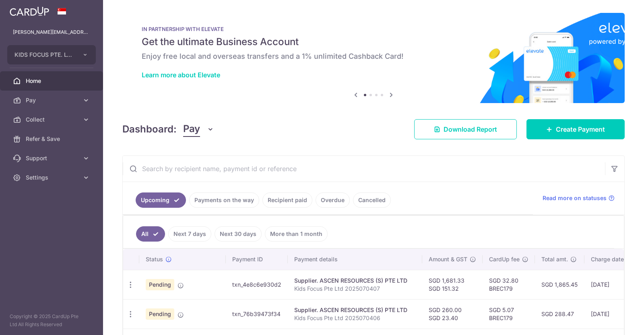 This screenshot has width=644, height=335. Describe the element at coordinates (504, 259) in the screenshot. I see `span: CardUp fee` at that location.